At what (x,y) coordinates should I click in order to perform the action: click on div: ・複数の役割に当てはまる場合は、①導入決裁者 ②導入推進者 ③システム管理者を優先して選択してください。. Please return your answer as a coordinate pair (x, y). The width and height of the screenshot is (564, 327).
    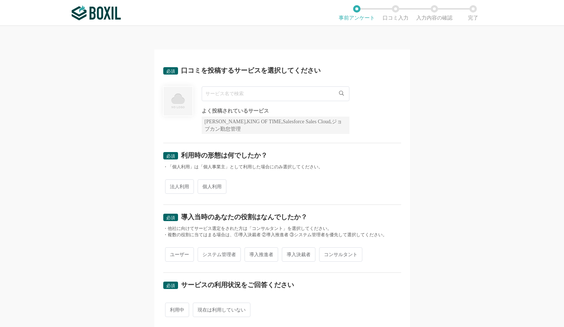
    Looking at the image, I should click on (282, 235).